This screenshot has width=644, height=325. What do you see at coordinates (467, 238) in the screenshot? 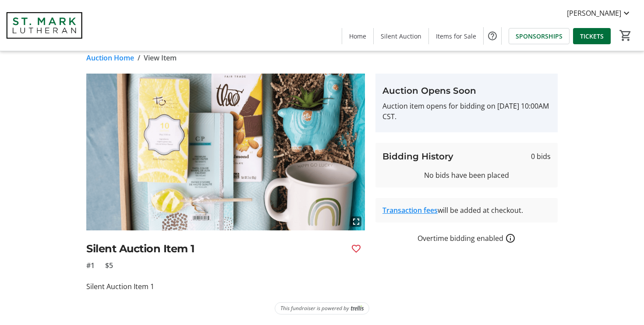
I see `div: Overtime bidding enabled` at bounding box center [467, 238].